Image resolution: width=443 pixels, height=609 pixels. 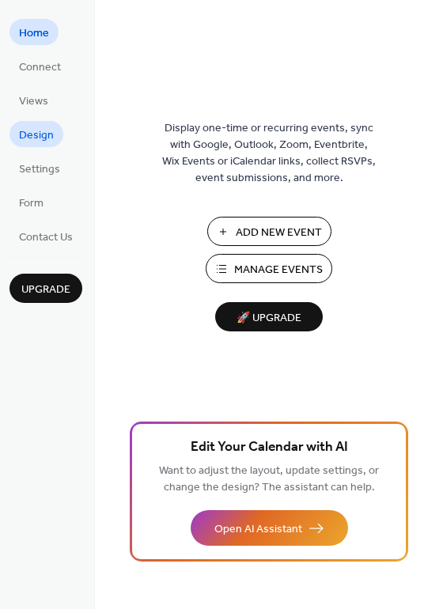 I want to click on button: Manage Events, so click(x=269, y=268).